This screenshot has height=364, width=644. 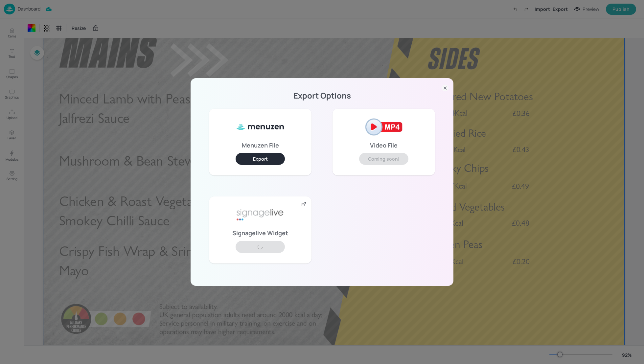 What do you see at coordinates (260, 127) in the screenshot?
I see `img: ml8WC8f0XxQ8HKVnnVUe7f5Gv1vbApsJzyFa2MjOoB8SUy3kBkfteYo5TIAmtfcjWXsj8oHYkuYqrJRUn+qckOrNdzmSzIzkA...` at bounding box center [260, 127].